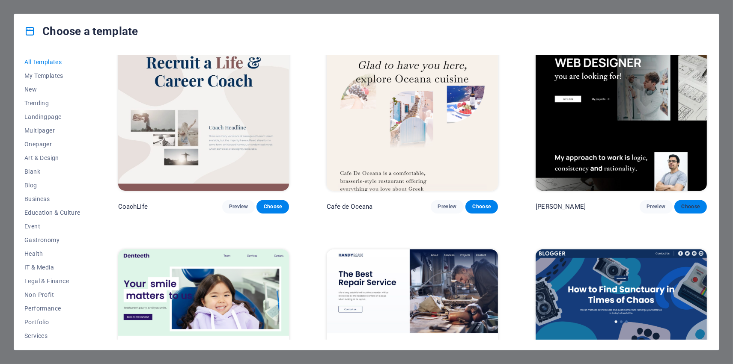 Image resolution: width=733 pixels, height=364 pixels. I want to click on p: CoachLife, so click(133, 207).